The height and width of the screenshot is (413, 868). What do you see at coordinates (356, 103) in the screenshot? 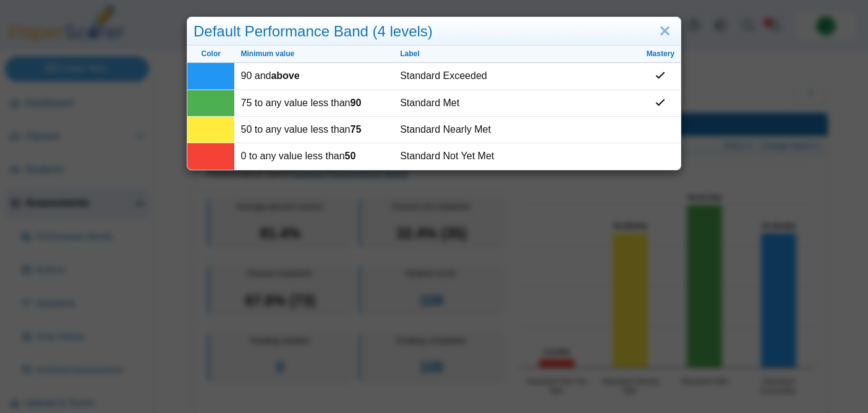
I see `b: 90` at bounding box center [356, 103].